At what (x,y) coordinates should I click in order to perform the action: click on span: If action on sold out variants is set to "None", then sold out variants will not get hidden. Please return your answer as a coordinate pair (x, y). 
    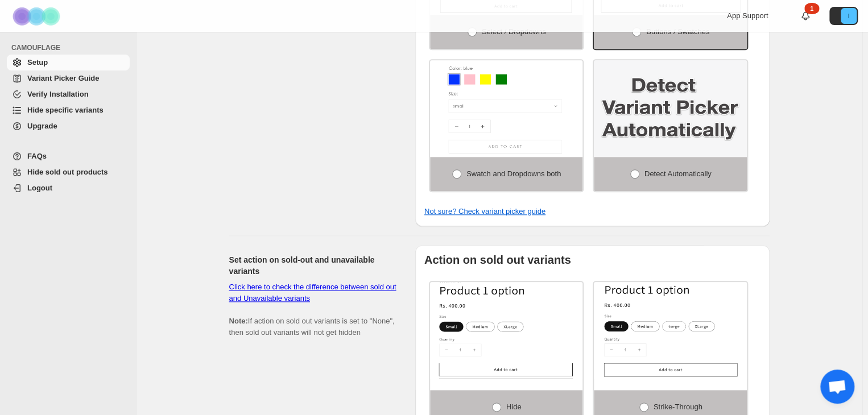
    Looking at the image, I should click on (313, 309).